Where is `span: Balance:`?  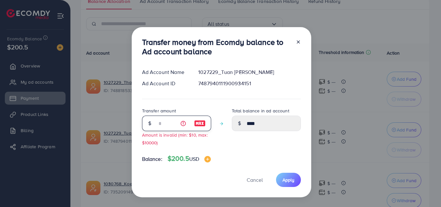
span: Balance: is located at coordinates (152, 159).